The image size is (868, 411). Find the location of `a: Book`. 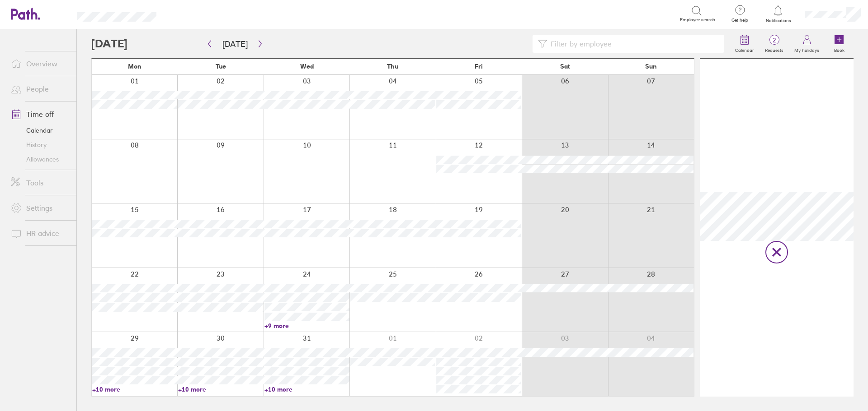

a: Book is located at coordinates (839, 44).